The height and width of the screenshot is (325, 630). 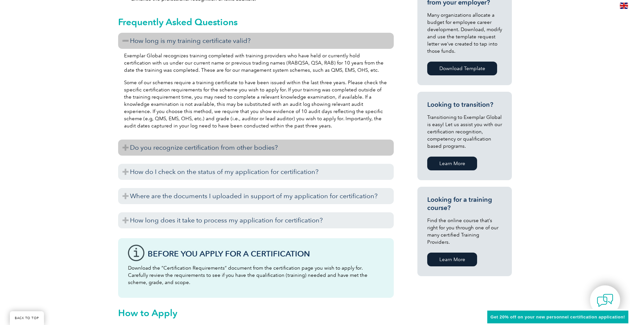 What do you see at coordinates (464, 33) in the screenshot?
I see `p: Many organizations allocate a budget for employee career development. Download, modify and use th...` at bounding box center [464, 33].